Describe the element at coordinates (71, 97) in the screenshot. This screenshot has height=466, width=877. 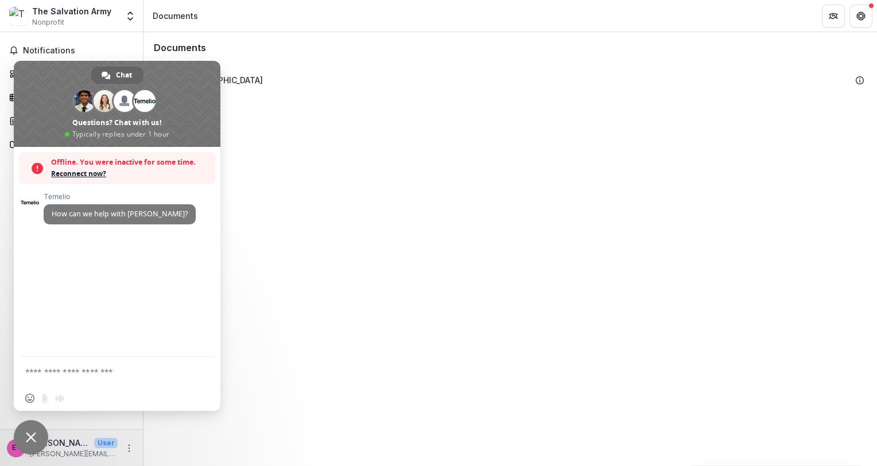
I see `a: Tasks` at that location.